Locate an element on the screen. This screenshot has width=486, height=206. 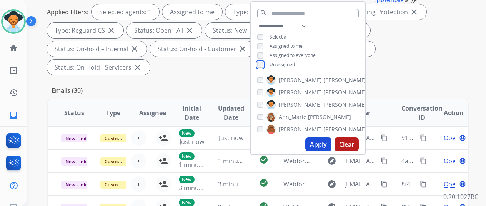
mat-icon: list_alt is located at coordinates (13, 70).